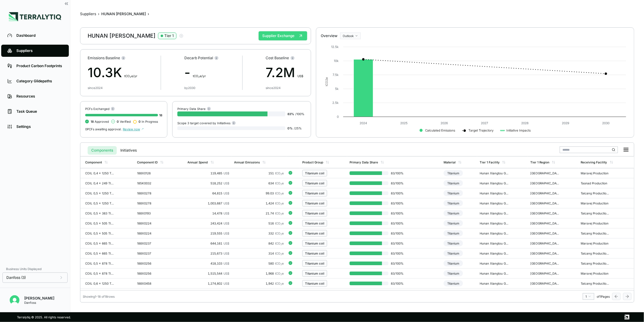 This screenshot has width=644, height=322. I want to click on div: 634, so click(259, 183).